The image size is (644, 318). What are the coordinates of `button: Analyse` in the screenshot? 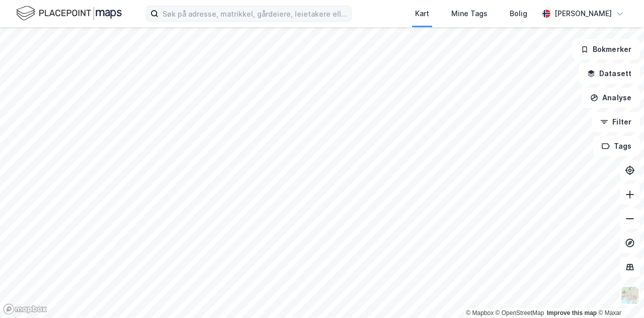 It's located at (611, 98).